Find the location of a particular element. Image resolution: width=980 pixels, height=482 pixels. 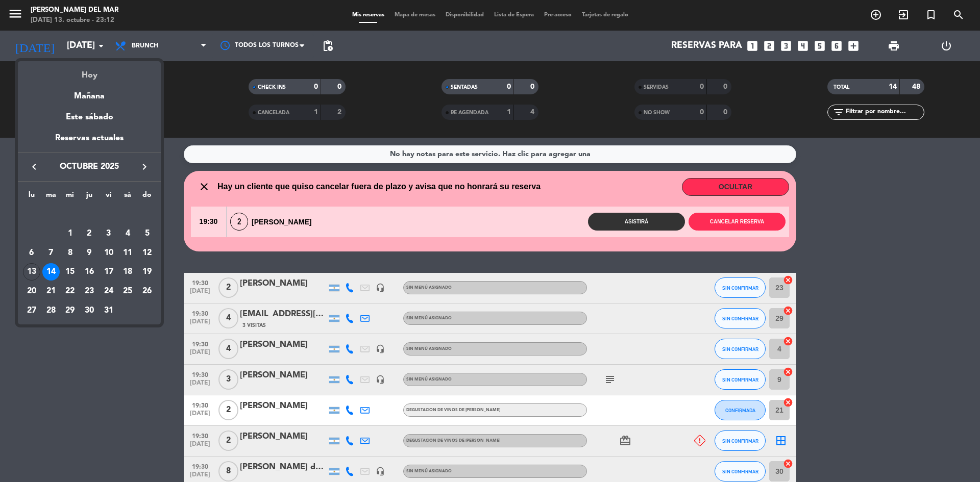

td: 1 de octubre de 2025 is located at coordinates (70, 234).